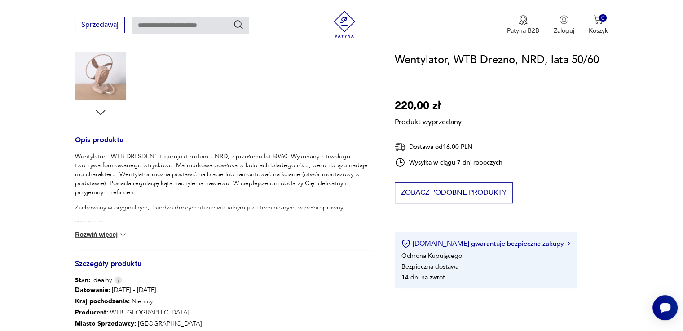  I want to click on div: 0, so click(603, 18).